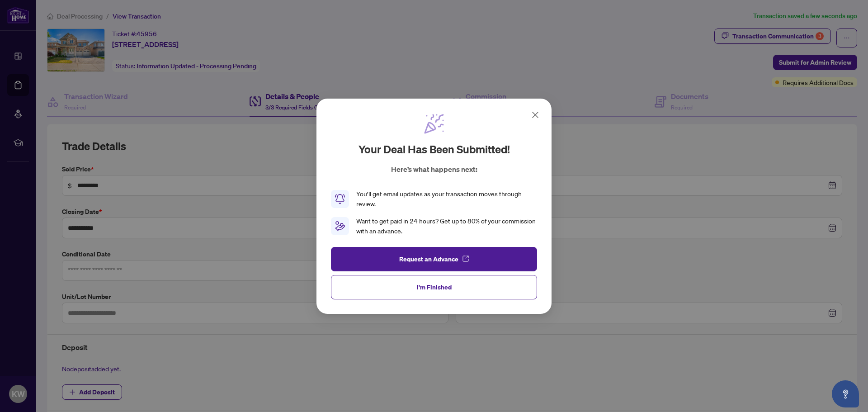  What do you see at coordinates (446, 199) in the screenshot?
I see `div: You’ll get email updates as your transaction moves through review.` at bounding box center [446, 199].